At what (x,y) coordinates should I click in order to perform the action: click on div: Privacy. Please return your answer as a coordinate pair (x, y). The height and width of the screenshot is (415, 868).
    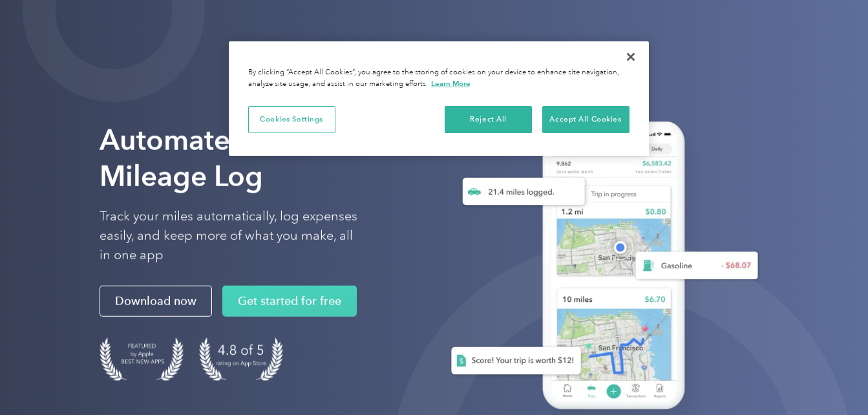
    Looking at the image, I should click on (439, 98).